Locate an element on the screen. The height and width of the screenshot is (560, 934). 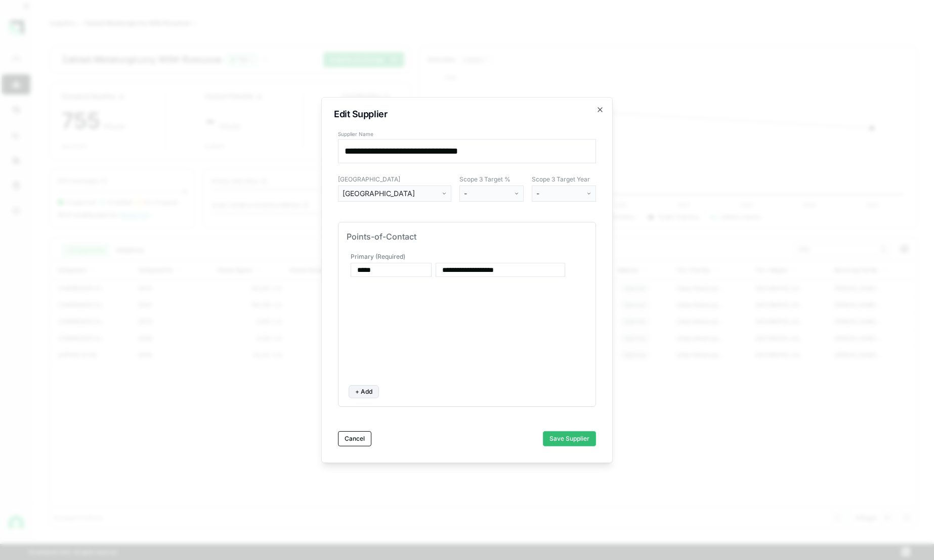
h2: Edit Supplier is located at coordinates (467, 114).